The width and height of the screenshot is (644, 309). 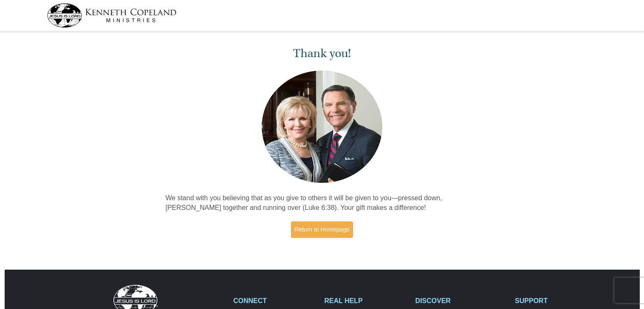 What do you see at coordinates (322, 127) in the screenshot?
I see `img: Kenneth and Gloria` at bounding box center [322, 127].